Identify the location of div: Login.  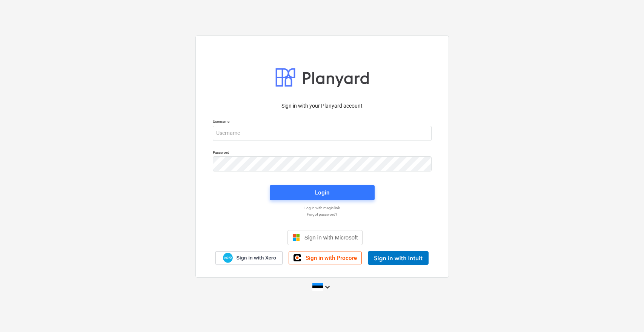
(322, 192).